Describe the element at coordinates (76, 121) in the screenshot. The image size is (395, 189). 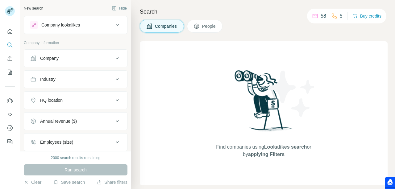
I see `button: Annual revenue ($)` at that location.